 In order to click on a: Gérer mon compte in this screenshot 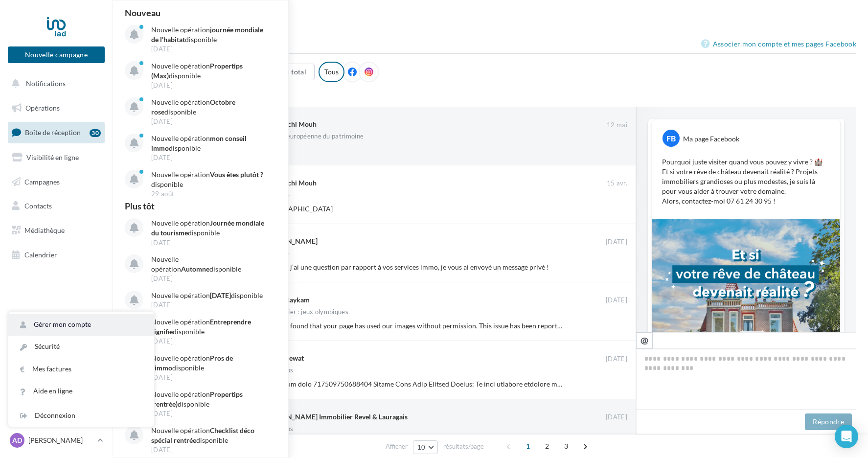, I will do `click(81, 325)`.